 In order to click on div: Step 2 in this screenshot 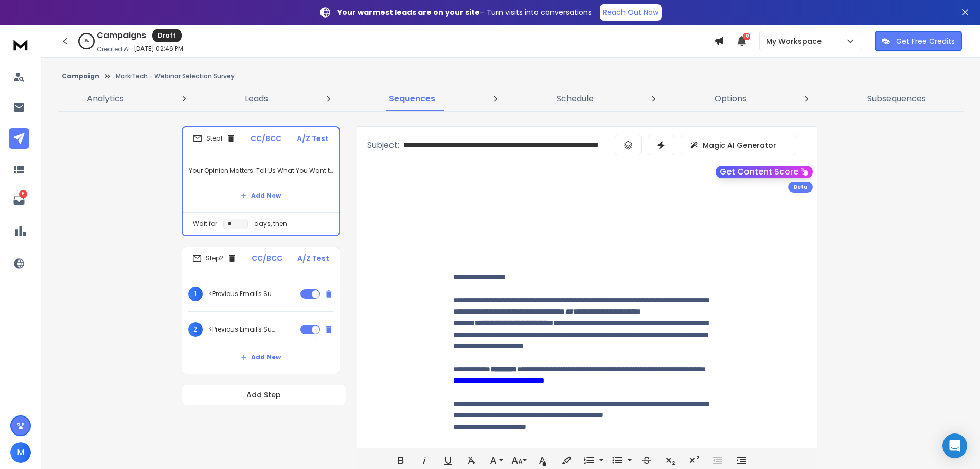, I will do `click(215, 258)`.